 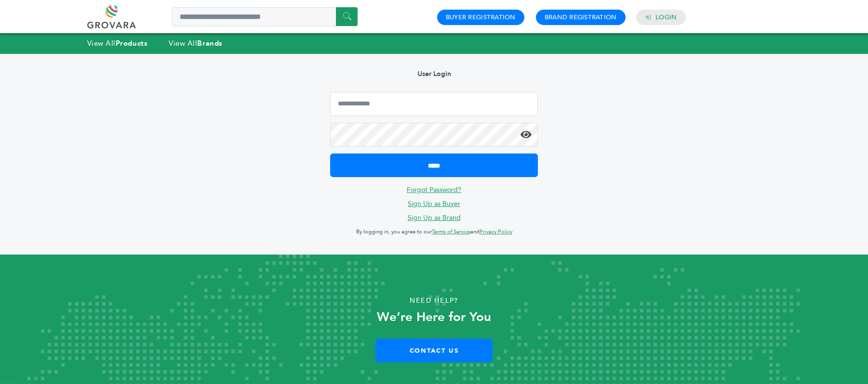 I want to click on a: Sign Up as Brand, so click(x=434, y=218).